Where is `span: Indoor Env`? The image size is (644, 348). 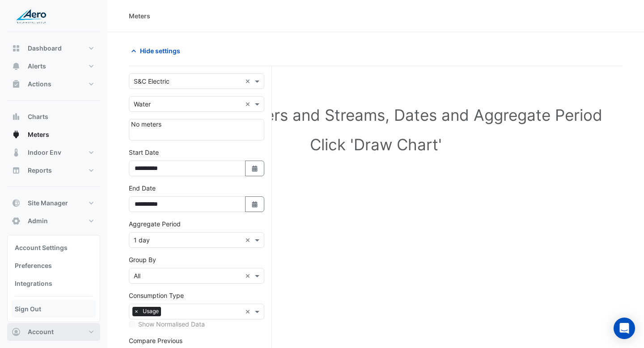 span: Indoor Env is located at coordinates (44, 153).